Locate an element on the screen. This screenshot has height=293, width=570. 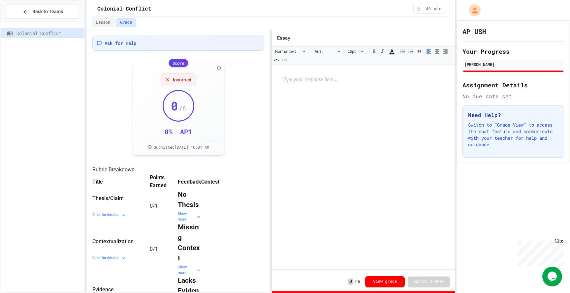
div: Arial is located at coordinates (328, 51).